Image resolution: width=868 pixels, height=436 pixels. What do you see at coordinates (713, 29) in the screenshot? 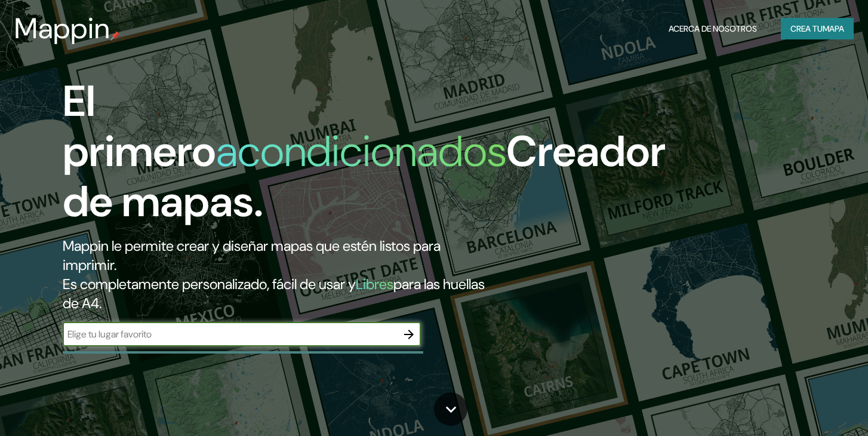
I see `button: Acerca de Nosotros` at bounding box center [713, 29].